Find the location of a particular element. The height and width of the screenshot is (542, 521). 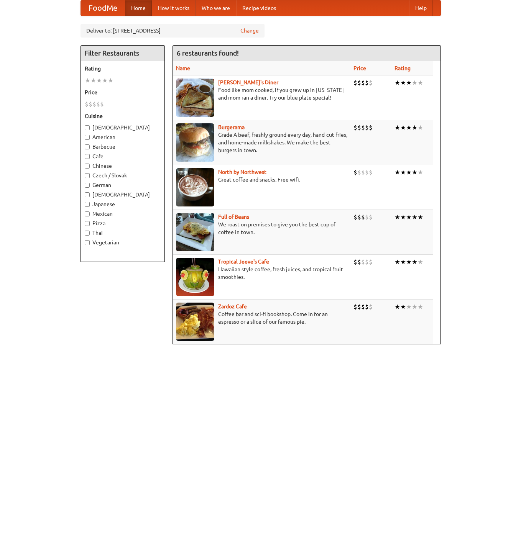

a: Recipe videos is located at coordinates (259, 8).